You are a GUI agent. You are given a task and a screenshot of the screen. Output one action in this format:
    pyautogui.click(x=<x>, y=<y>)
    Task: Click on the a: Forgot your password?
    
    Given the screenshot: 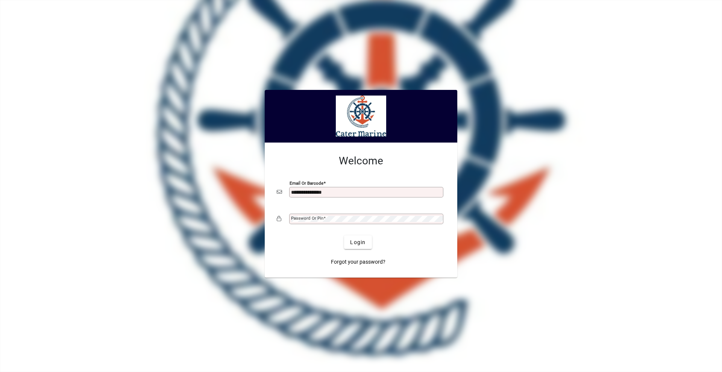 What is the action you would take?
    pyautogui.click(x=358, y=262)
    